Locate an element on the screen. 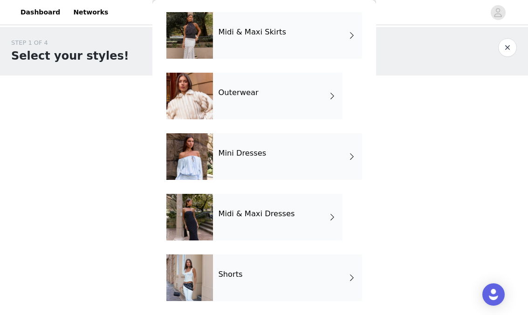 This screenshot has width=528, height=315. h4: Shorts is located at coordinates (231, 275).